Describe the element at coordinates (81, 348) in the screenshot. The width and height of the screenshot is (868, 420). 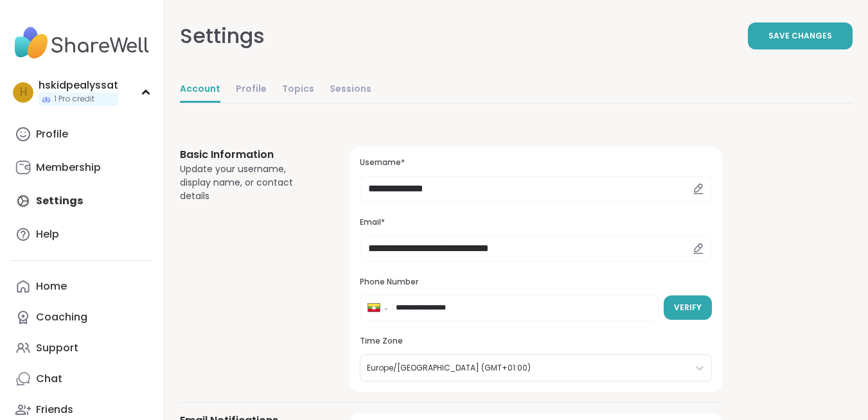
I see `a: Support` at that location.